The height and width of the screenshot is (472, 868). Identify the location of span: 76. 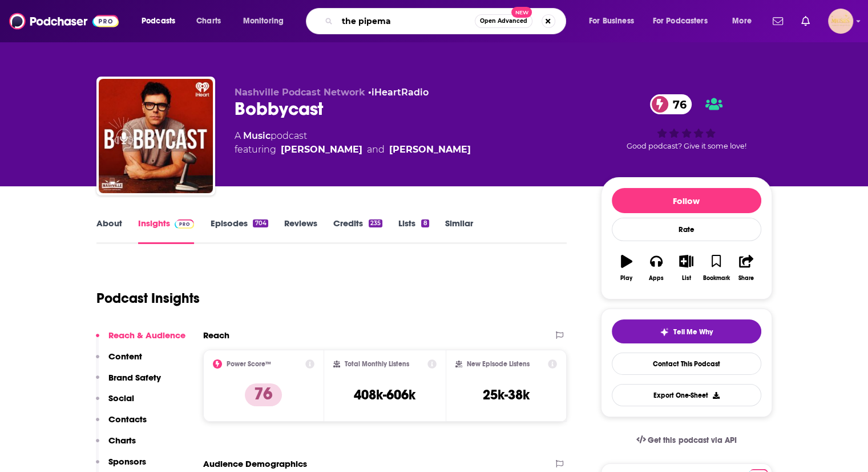
(677, 104).